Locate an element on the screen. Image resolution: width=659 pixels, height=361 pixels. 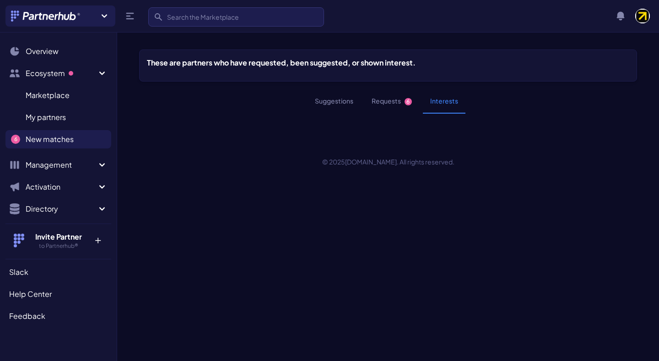
p: © 2025 . All rights reserved. is located at coordinates (388, 162).